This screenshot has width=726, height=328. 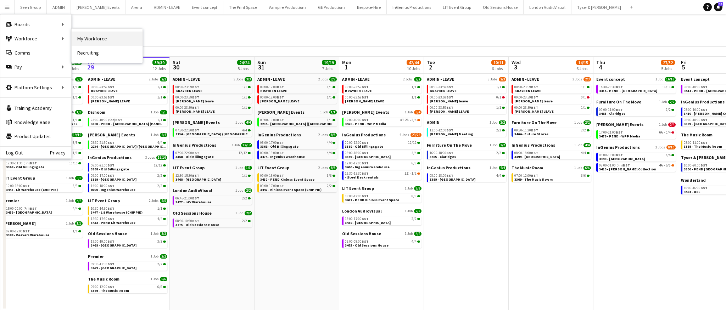 What do you see at coordinates (204, 7) in the screenshot?
I see `button: Event concept` at bounding box center [204, 7].